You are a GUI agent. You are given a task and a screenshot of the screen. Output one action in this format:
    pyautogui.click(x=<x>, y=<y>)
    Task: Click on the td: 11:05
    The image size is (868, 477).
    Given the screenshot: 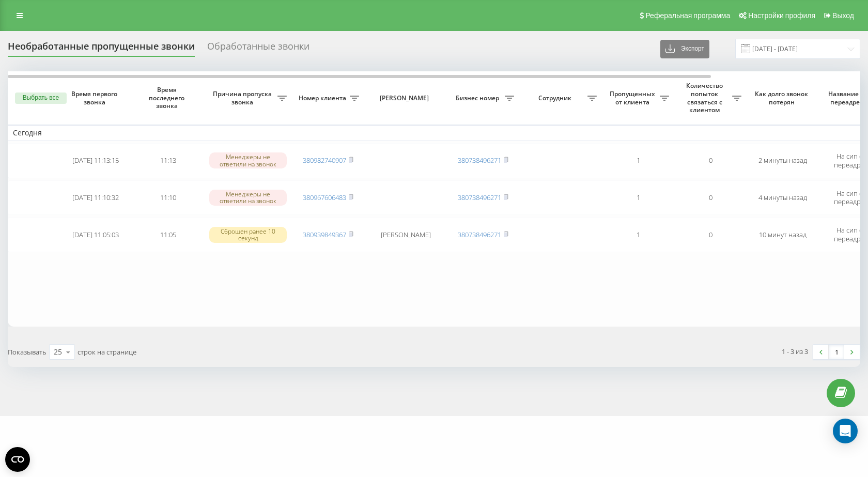 What is the action you would take?
    pyautogui.click(x=168, y=235)
    